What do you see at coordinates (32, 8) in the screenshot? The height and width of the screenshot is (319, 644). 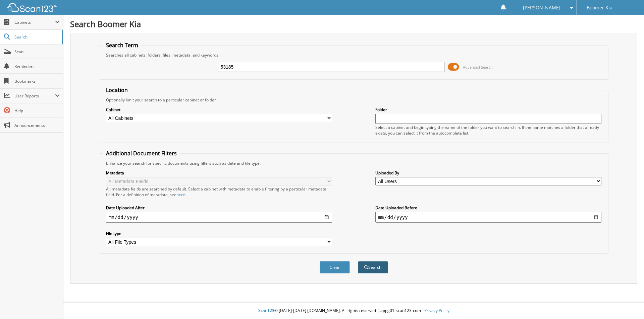 I see `img: scan123-logo-white.svg` at bounding box center [32, 8].